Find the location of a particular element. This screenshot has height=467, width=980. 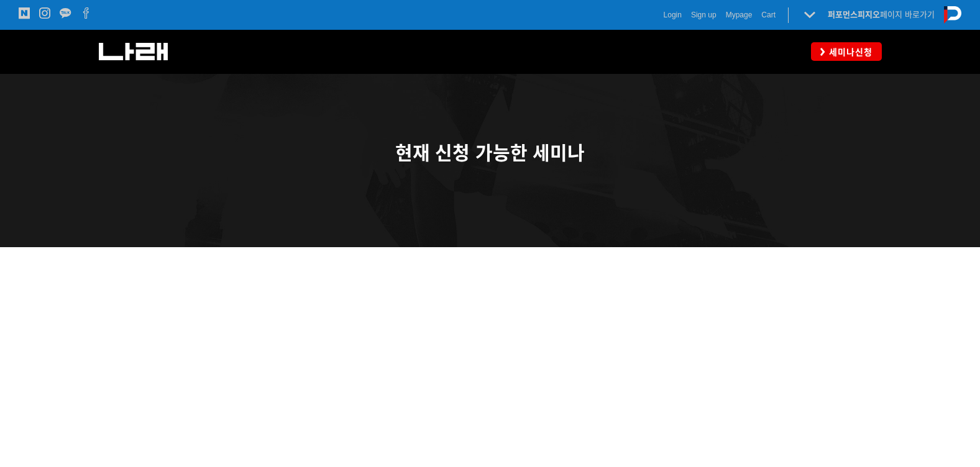

span: Mypage is located at coordinates (739, 15).